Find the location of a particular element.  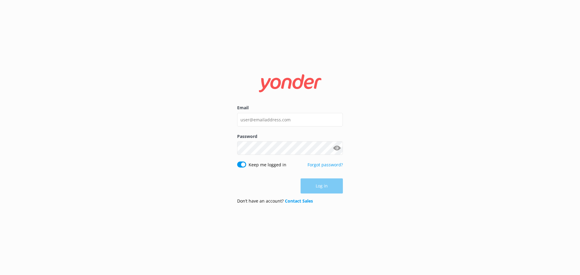

p: Don’t have an account? is located at coordinates (275, 201).